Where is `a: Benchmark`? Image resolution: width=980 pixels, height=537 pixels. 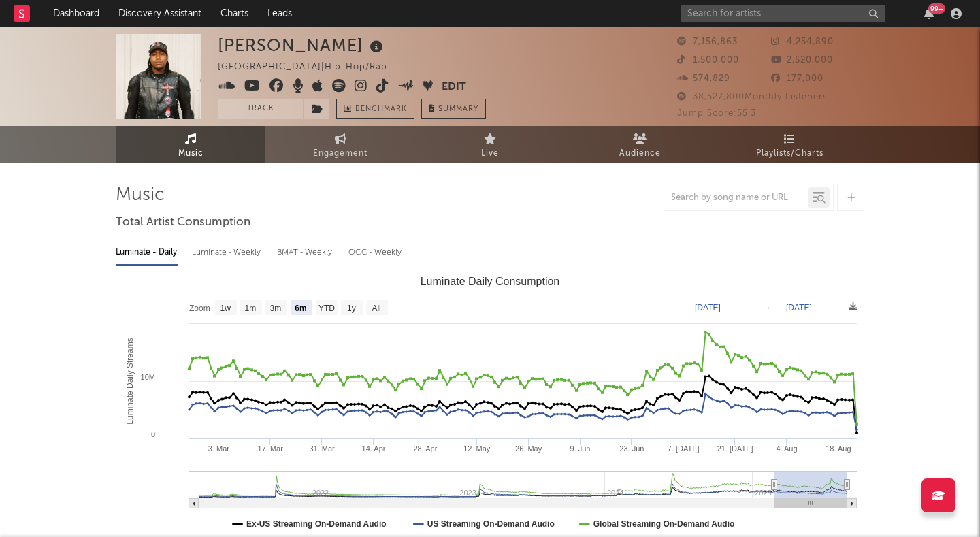 a: Benchmark is located at coordinates (375, 109).